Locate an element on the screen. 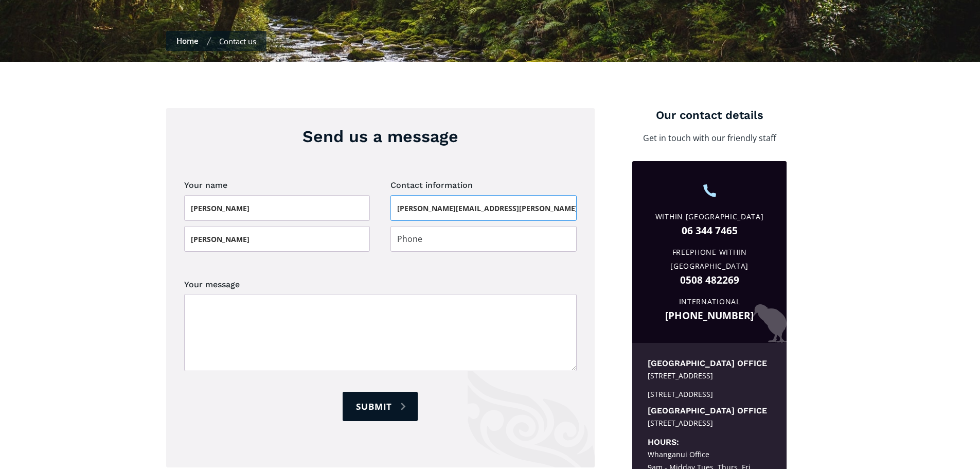 Image resolution: width=980 pixels, height=469 pixels. input: Submit is located at coordinates (381, 405).